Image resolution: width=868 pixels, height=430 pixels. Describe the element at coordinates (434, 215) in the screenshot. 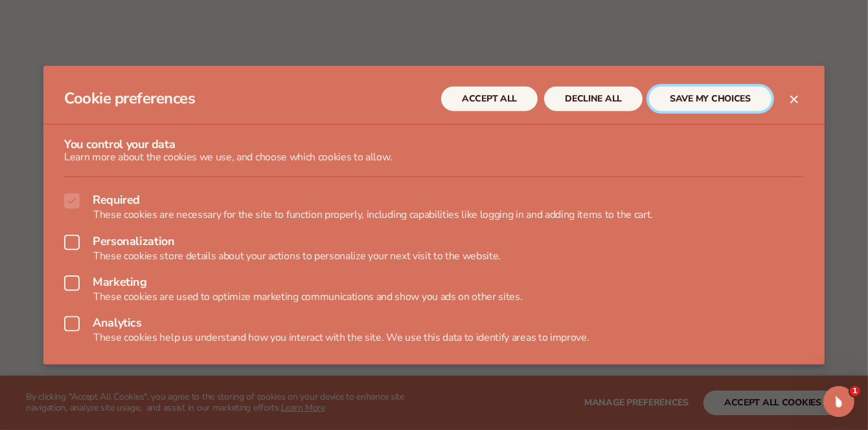

I see `p: These cookies are necessary for the site to function properly, including capabilities like loggin...` at that location.